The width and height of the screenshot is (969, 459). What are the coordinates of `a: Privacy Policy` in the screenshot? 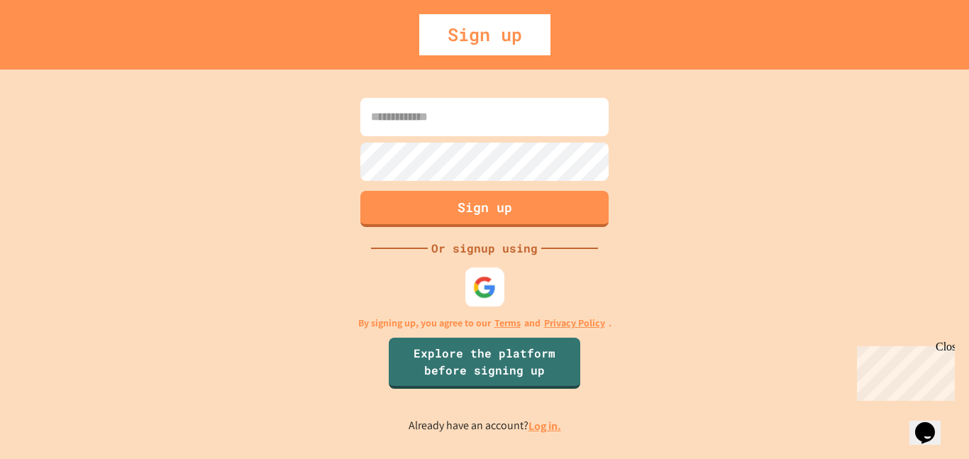 It's located at (574, 323).